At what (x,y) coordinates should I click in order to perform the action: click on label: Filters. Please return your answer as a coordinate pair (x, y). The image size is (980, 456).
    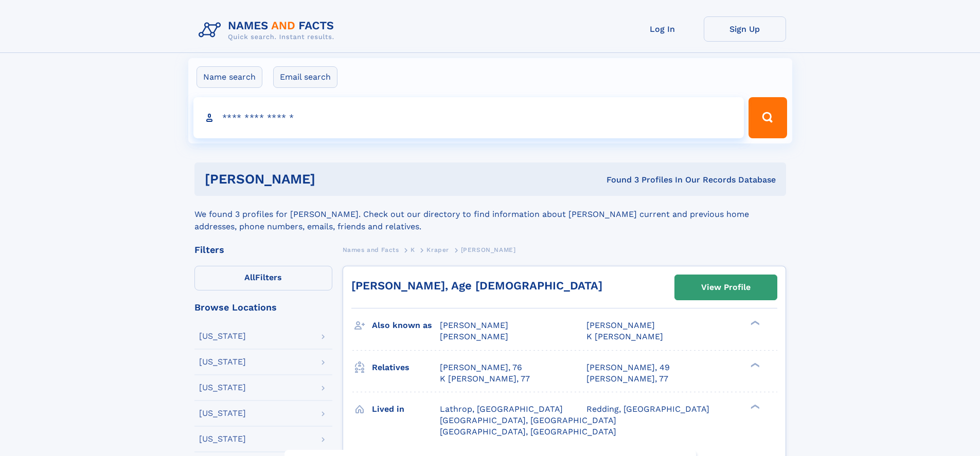
    Looking at the image, I should click on (264, 278).